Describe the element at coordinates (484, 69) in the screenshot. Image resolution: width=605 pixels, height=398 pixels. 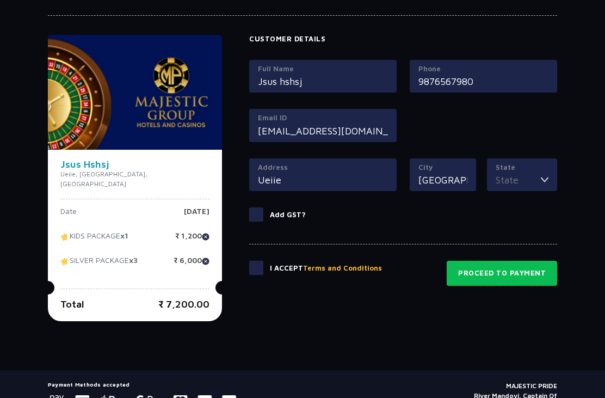
I see `label: Phone` at that location.